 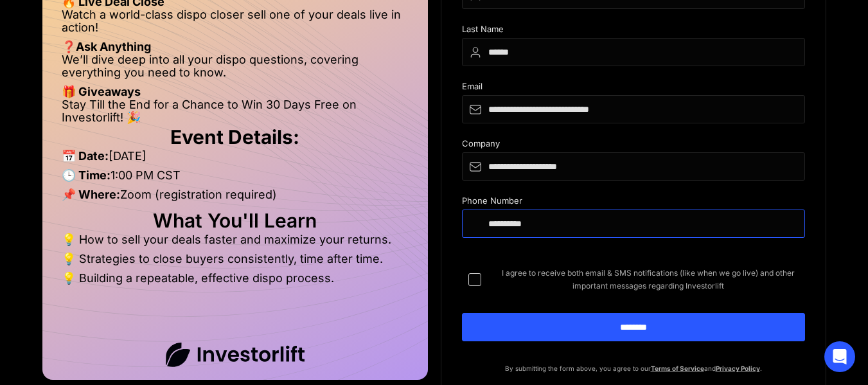 What do you see at coordinates (634, 88) in the screenshot?
I see `div: Email` at bounding box center [634, 88].